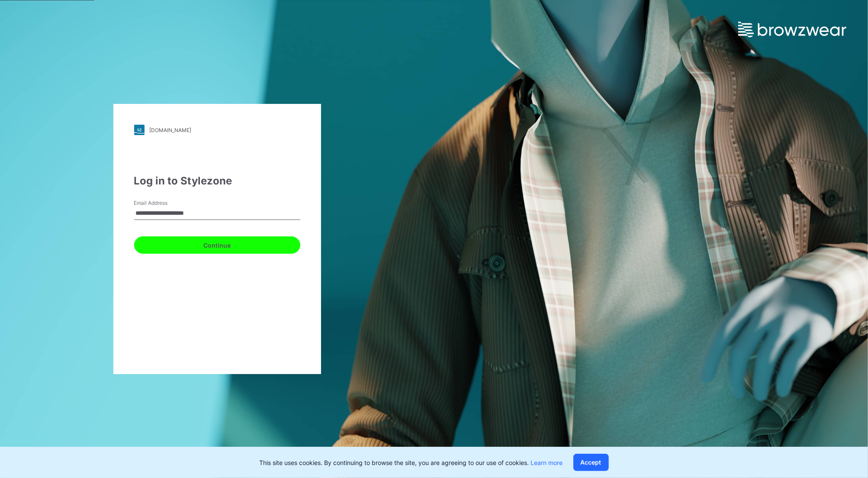 The image size is (868, 478). What do you see at coordinates (411, 462) in the screenshot?
I see `p: This site uses cookies. By continuing to browse the site, you are agreeing to our use of cookies.` at bounding box center [411, 462].